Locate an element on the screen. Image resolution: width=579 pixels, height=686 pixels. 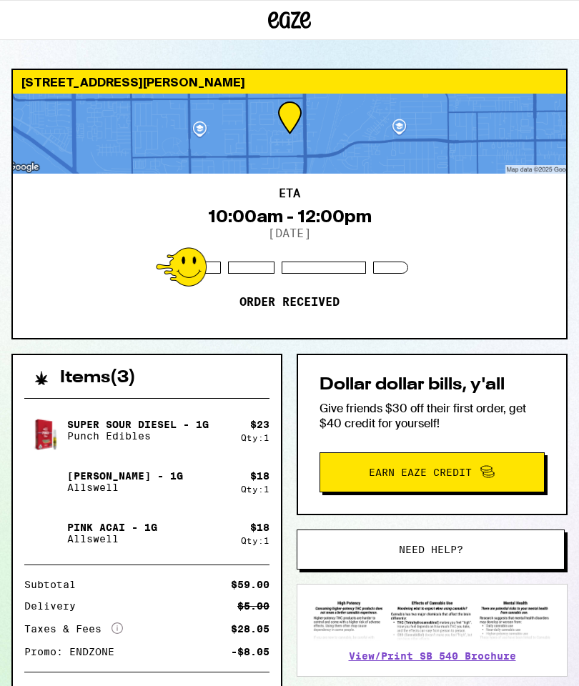
img: Pink Acai - 1g is located at coordinates (44, 533).